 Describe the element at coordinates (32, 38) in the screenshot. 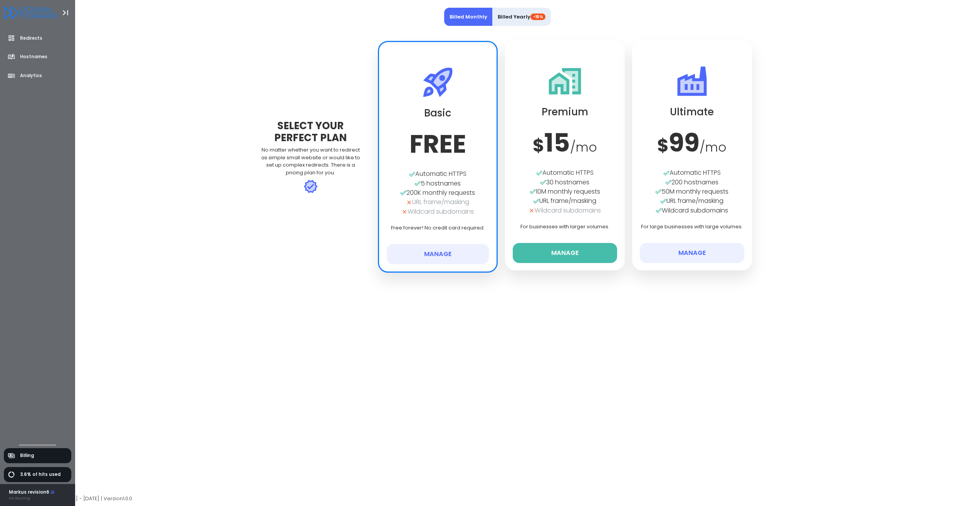

I see `span: Redirects` at that location.